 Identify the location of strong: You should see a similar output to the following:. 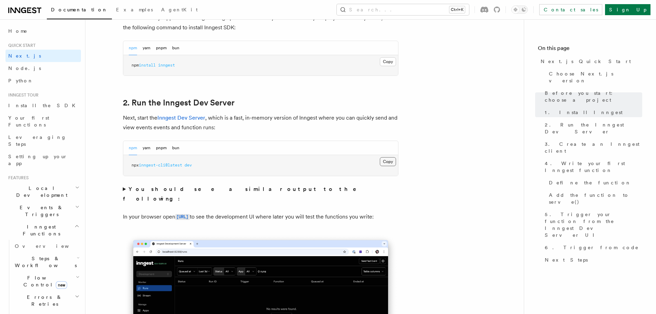
(244, 193).